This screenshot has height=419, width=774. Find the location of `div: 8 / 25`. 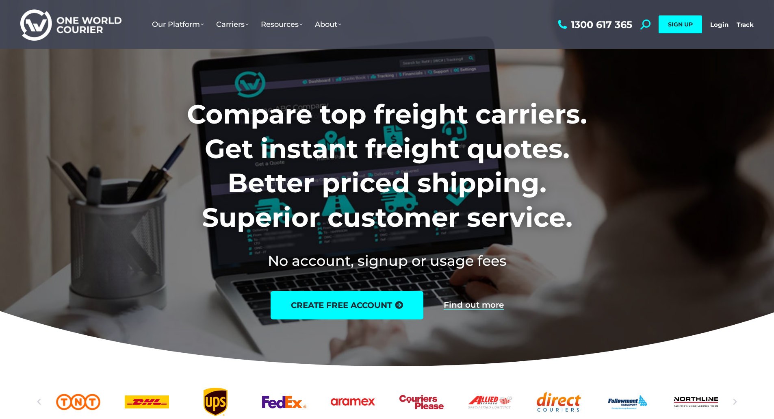

div: 8 / 25 is located at coordinates (490, 402).